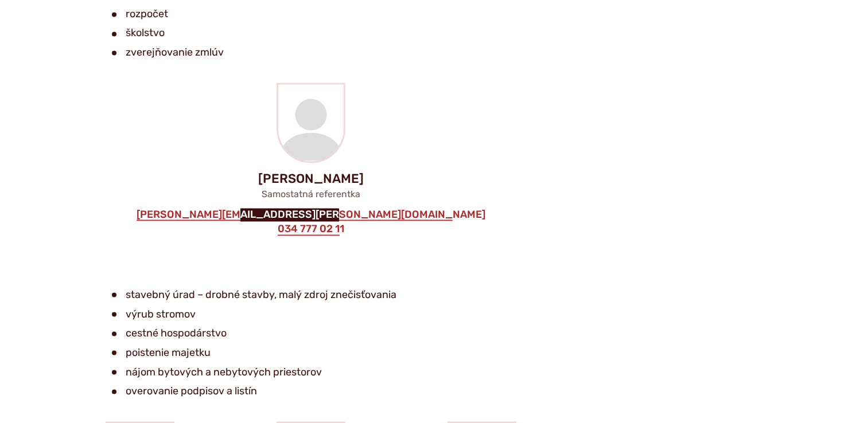 The width and height of the screenshot is (868, 423). Describe the element at coordinates (309, 391) in the screenshot. I see `li: overovanie podpisov a listín` at that location.